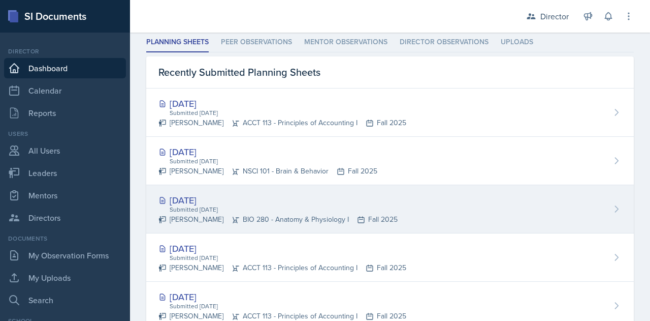 Image resolution: width=650 pixels, height=321 pixels. Describe the element at coordinates (65, 238) in the screenshot. I see `div: Documents` at that location.